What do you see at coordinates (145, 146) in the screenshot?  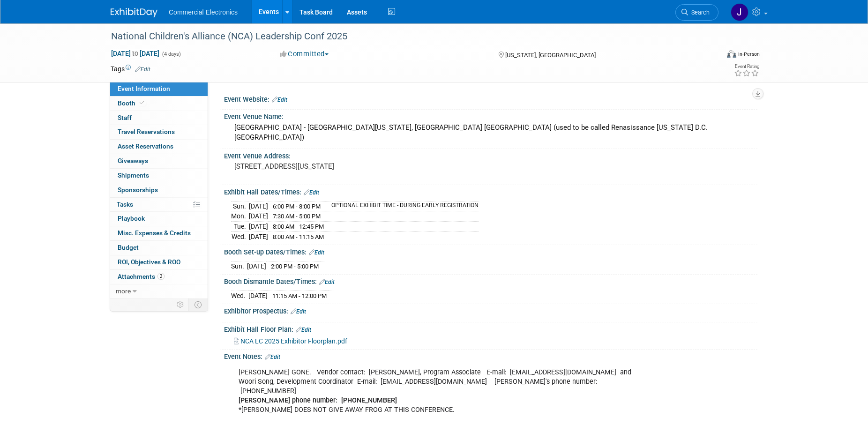 I see `span: Asset Reservations` at bounding box center [145, 146].